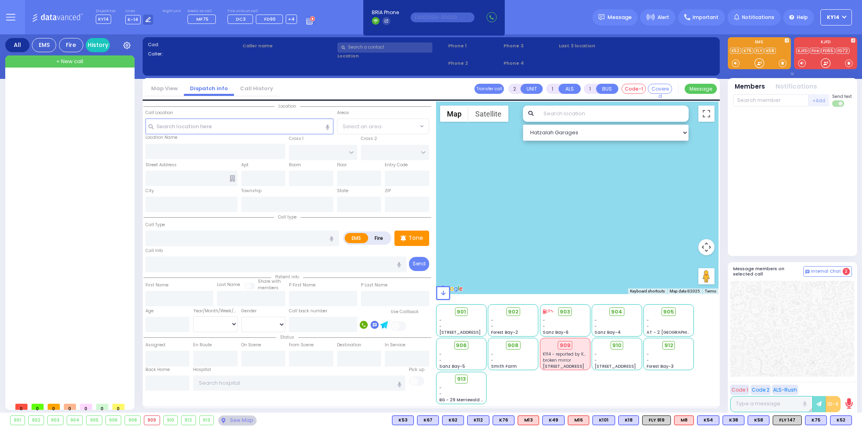 The height and width of the screenshot is (428, 862). What do you see at coordinates (769, 271) in the screenshot?
I see `h5: Message members on selected call` at bounding box center [769, 271].